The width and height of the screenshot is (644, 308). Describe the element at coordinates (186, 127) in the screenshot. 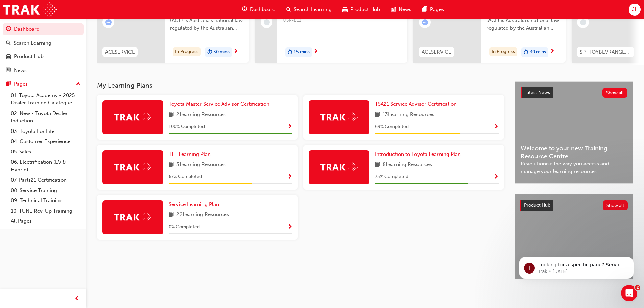

I see `span: 100 % Completed` at that location.